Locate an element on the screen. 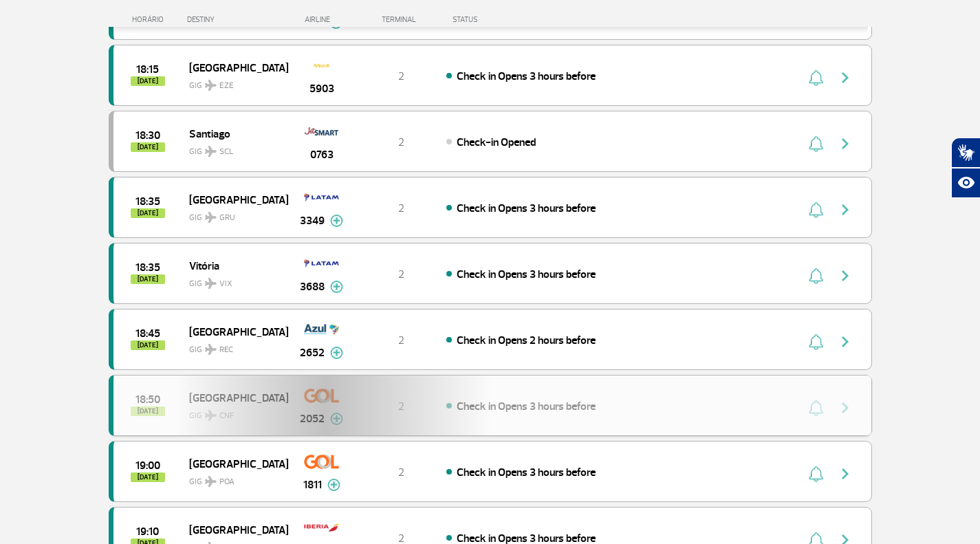  span: 1811 is located at coordinates (312, 485).